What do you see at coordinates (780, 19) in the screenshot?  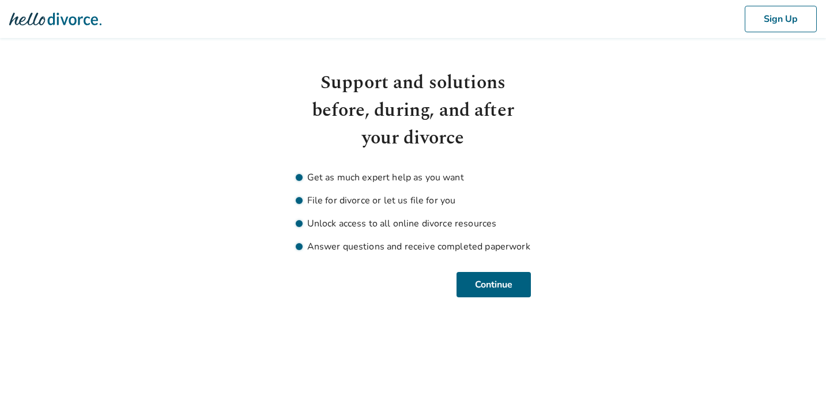 I see `button: Sign Up` at bounding box center [780, 19].